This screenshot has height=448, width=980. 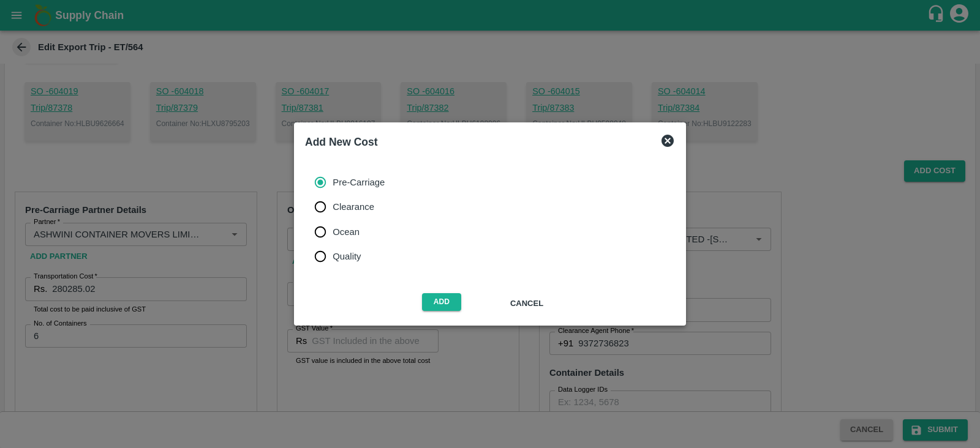 What do you see at coordinates (347, 256) in the screenshot?
I see `span: Quality` at bounding box center [347, 256].